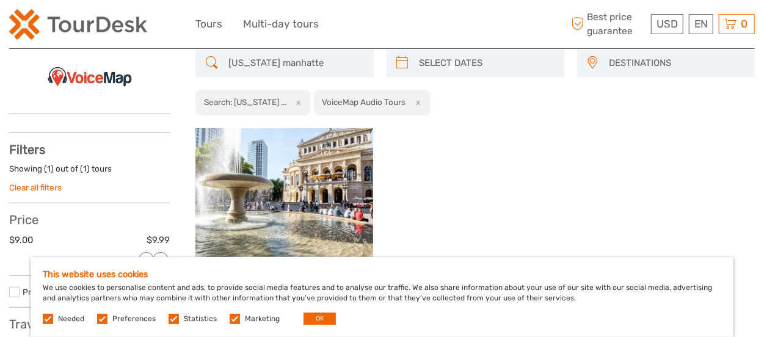  Describe the element at coordinates (701, 24) in the screenshot. I see `div: EN` at that location.